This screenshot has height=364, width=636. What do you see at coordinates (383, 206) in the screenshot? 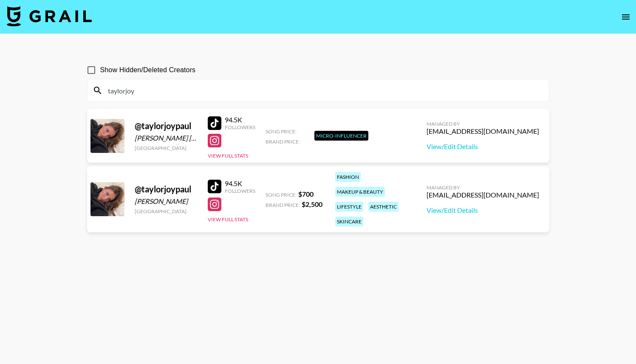
I see `div: aesthetic` at bounding box center [383, 206].